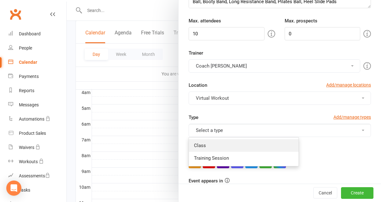 This screenshot has width=381, height=202. What do you see at coordinates (37, 161) in the screenshot?
I see `a: Workouts` at bounding box center [37, 161].